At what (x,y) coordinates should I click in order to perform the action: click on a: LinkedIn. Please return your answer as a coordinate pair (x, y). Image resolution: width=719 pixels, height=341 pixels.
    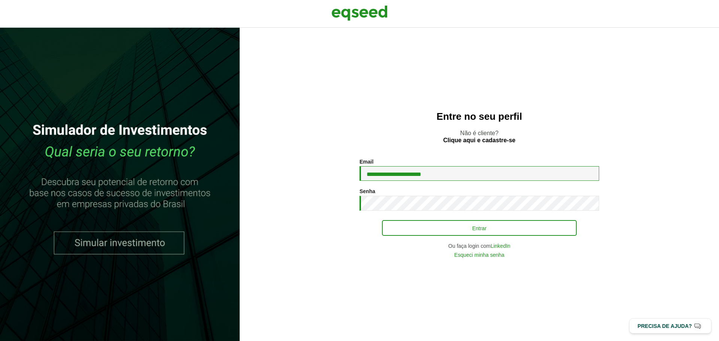
    Looking at the image, I should click on (500, 246).